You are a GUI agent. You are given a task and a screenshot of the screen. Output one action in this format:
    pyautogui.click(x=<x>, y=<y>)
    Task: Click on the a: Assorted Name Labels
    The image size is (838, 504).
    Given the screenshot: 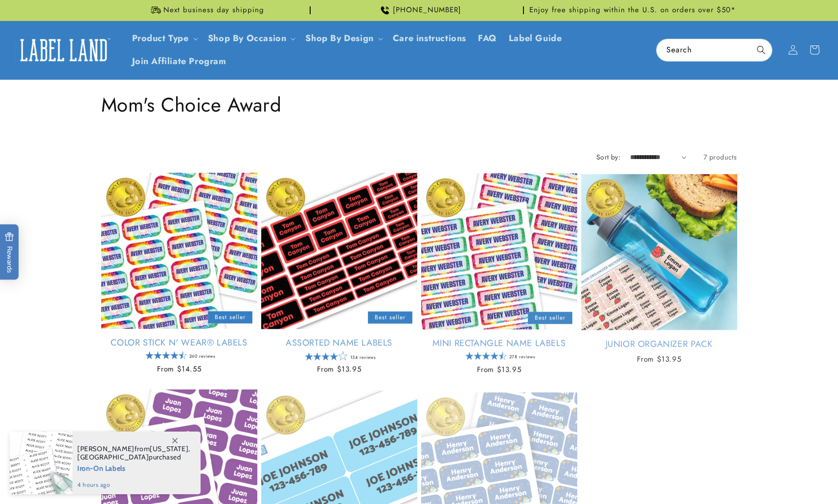 What is the action you would take?
    pyautogui.click(x=339, y=342)
    